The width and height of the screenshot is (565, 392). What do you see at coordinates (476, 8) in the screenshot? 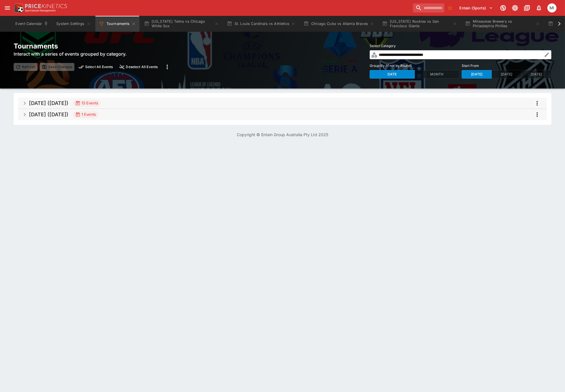
I see `button: Select Tenant` at bounding box center [476, 8].